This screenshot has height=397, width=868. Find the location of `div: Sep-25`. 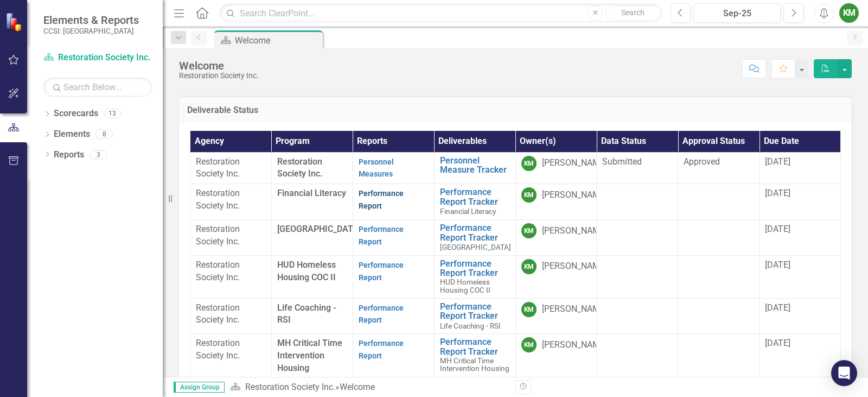

div: Sep-25 is located at coordinates (738, 13).